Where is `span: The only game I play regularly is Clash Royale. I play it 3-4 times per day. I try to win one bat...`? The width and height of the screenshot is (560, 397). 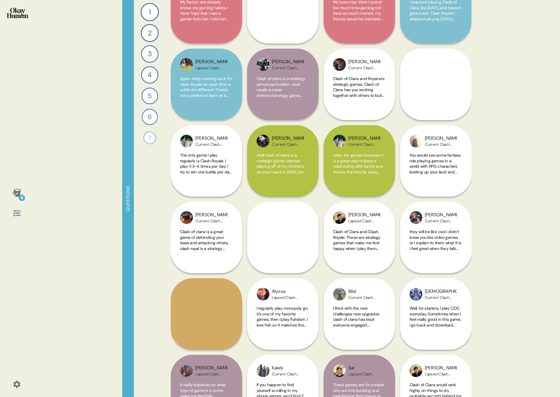
span: The only game I play regularly is Clash Royale. I play it 3-4 times per day. I try to win one bat... is located at coordinates (206, 180).